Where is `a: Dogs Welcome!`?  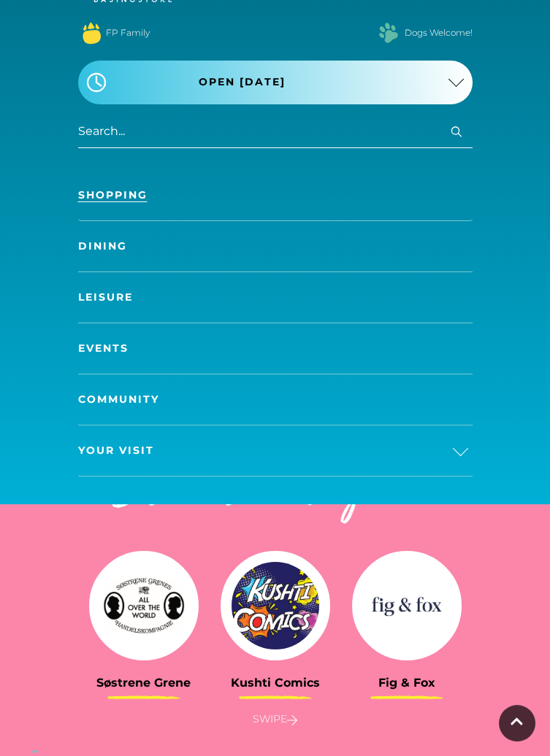
a: Dogs Welcome! is located at coordinates (438, 33).